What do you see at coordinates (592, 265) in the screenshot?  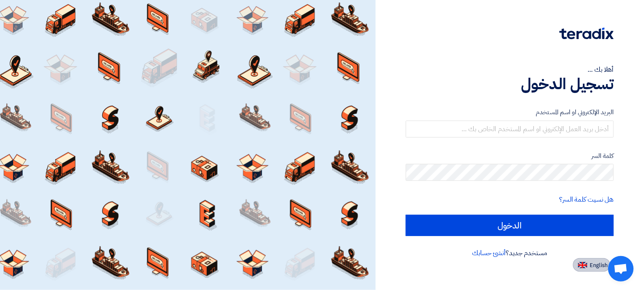 I see `button: English` at bounding box center [592, 265].